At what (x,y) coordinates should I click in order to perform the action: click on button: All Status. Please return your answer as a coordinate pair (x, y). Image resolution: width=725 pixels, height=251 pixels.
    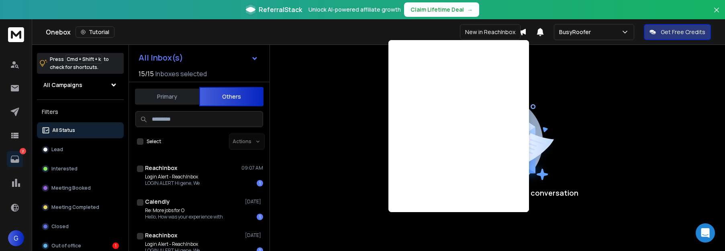
    Looking at the image, I should click on (80, 130).